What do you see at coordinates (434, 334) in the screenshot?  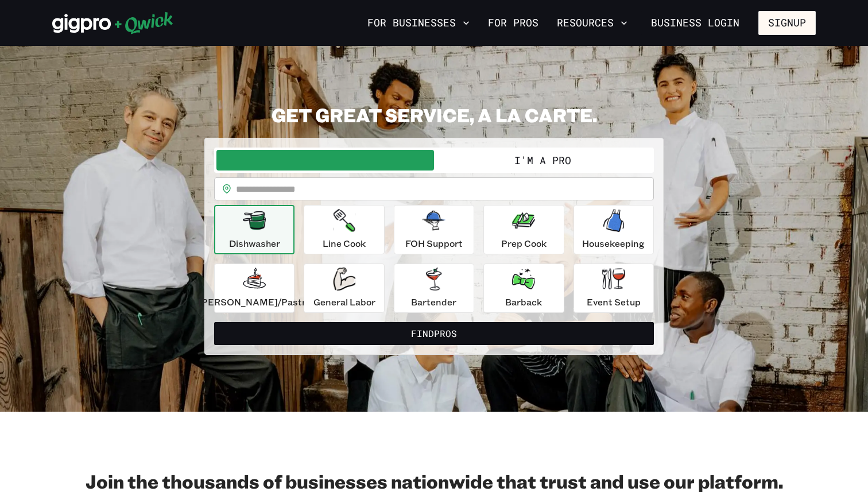 I see `button: FindPros` at bounding box center [434, 334].